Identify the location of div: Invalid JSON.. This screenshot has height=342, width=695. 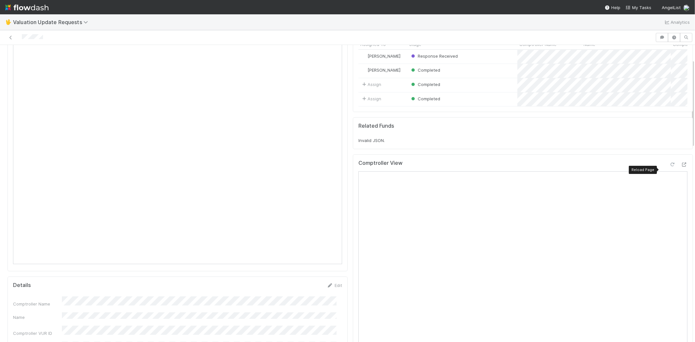
(523, 140).